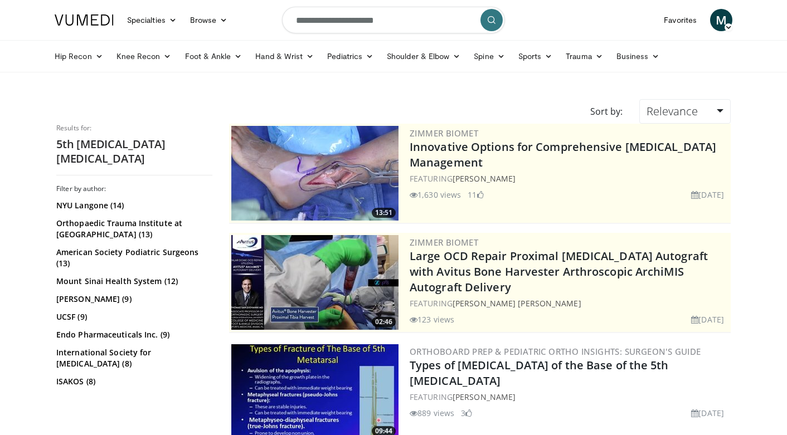  Describe the element at coordinates (536, 56) in the screenshot. I see `a: Sports` at that location.